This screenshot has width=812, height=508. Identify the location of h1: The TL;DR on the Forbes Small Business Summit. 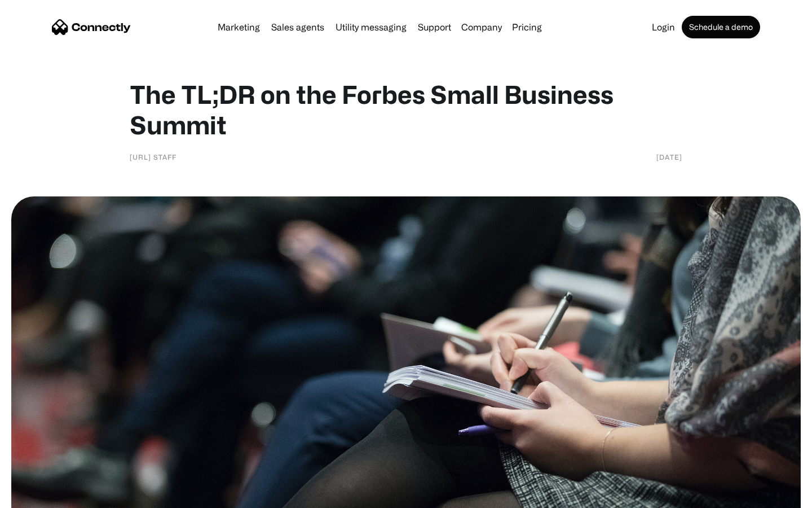
(406, 110).